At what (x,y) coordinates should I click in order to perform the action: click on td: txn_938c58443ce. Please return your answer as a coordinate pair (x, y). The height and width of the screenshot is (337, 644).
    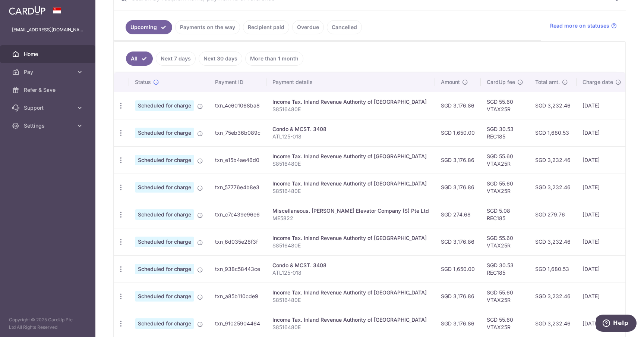
    Looking at the image, I should click on (238, 268).